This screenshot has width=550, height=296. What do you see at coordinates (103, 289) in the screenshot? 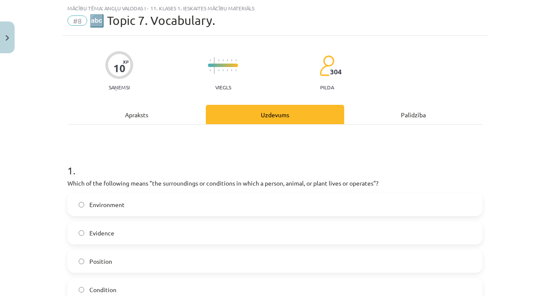
I see `span: Condition` at bounding box center [103, 289].